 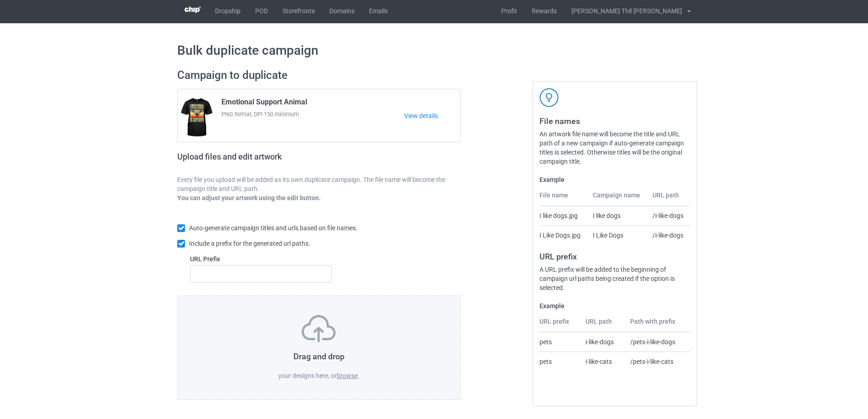 What do you see at coordinates (657, 361) in the screenshot?
I see `td: /pets-i-like-cats` at bounding box center [657, 361].